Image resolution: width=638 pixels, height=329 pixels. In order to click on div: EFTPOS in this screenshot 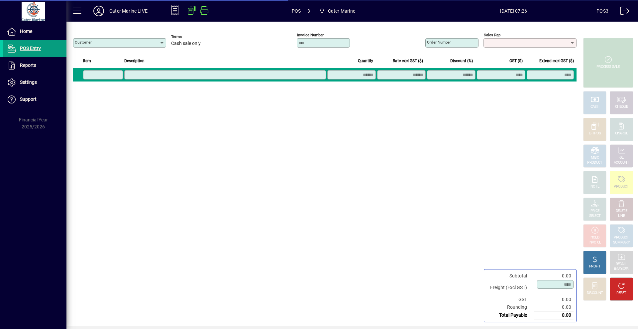, I will do `click(595, 133)`.